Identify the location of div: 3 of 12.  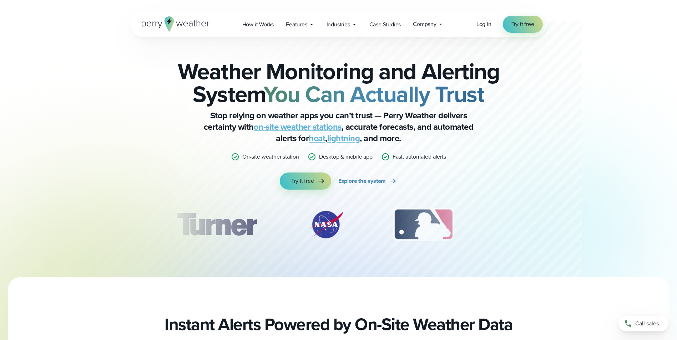
(423, 225).